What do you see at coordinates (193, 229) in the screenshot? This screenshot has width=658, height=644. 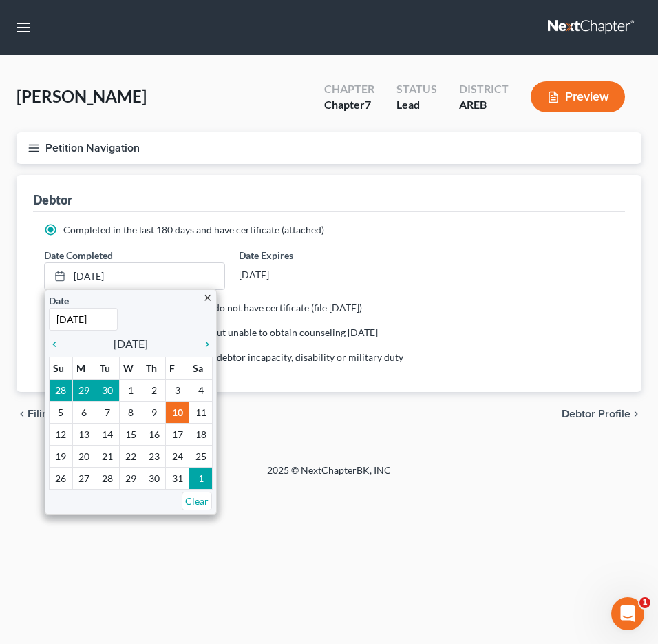 I see `span: Completed in the last 180 days and have certificate (attached)` at bounding box center [193, 229].